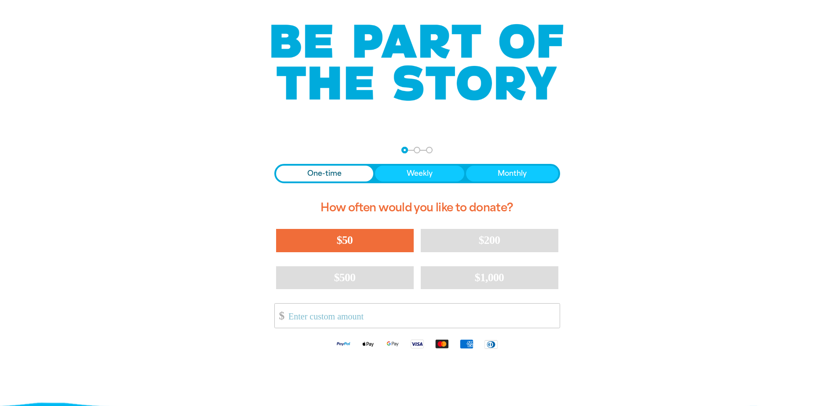 The width and height of the screenshot is (834, 406). What do you see at coordinates (368, 344) in the screenshot?
I see `img: Apple Pay logo` at bounding box center [368, 344].